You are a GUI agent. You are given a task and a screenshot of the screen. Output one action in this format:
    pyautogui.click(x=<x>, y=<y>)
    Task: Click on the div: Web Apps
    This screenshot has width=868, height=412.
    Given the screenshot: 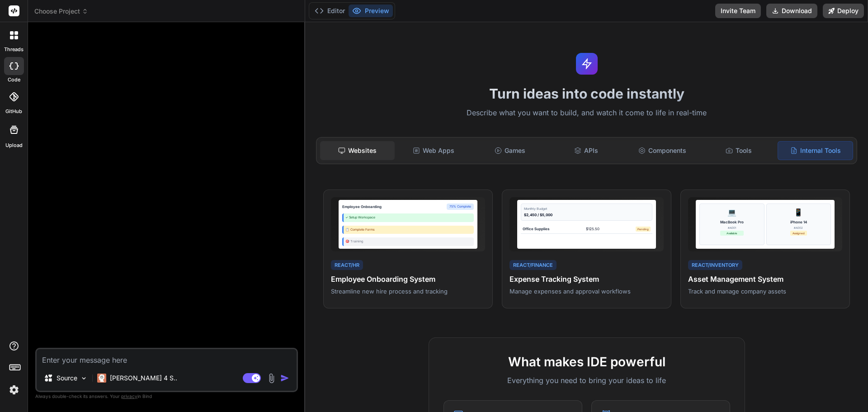 What is the action you would take?
    pyautogui.click(x=434, y=150)
    